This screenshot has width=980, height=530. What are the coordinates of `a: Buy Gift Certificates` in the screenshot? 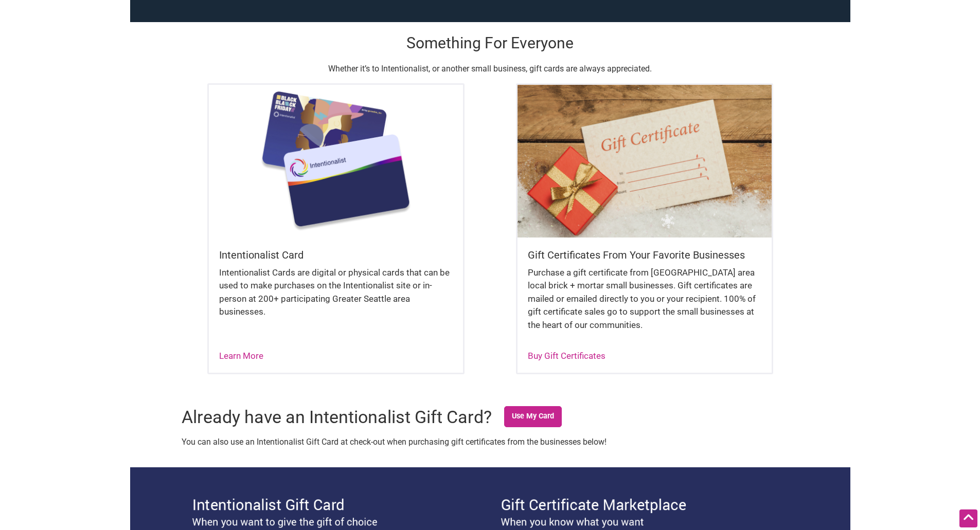 It's located at (567, 356).